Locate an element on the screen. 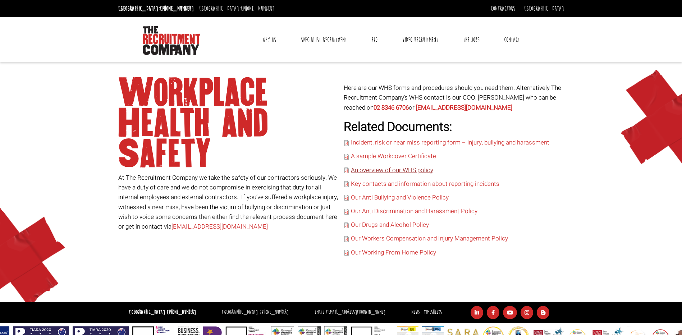 Image resolution: width=682 pixels, height=335 pixels. h2: Related Documents: is located at coordinates (453, 127).